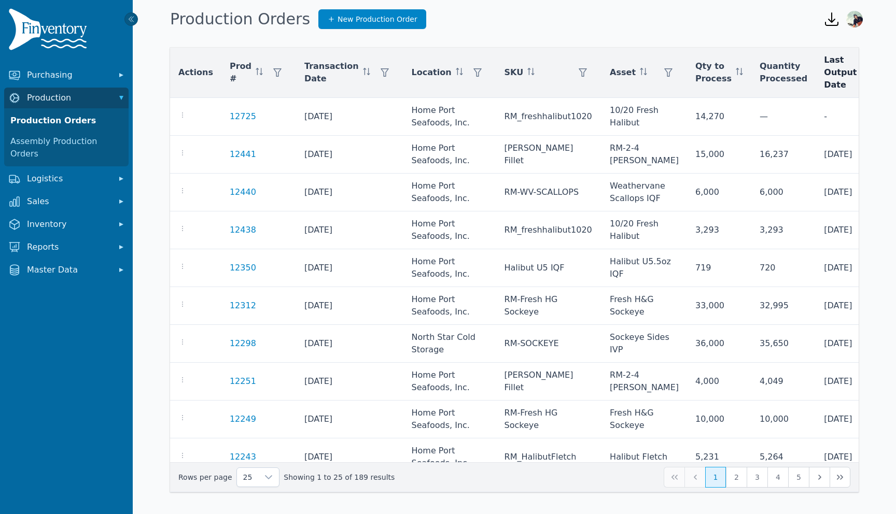 The image size is (896, 514). What do you see at coordinates (549, 268) in the screenshot?
I see `td: Halibut U5 IQF` at bounding box center [549, 268].